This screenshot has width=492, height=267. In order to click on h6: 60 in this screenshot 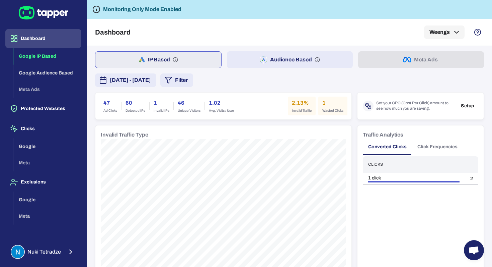, I will do `click(135, 103)`.